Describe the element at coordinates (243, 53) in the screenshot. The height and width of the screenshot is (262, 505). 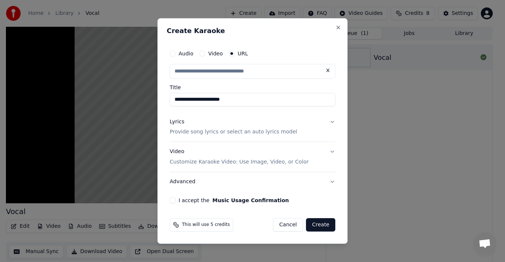
I see `label: URL` at that location.